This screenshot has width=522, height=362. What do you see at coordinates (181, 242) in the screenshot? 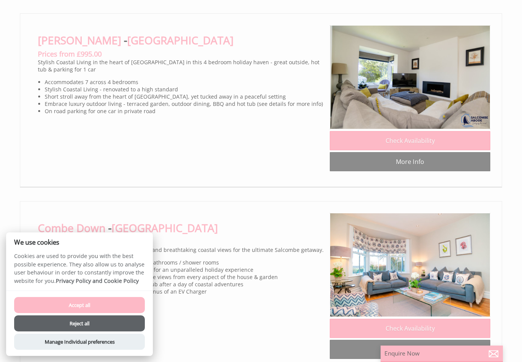
I see `h3: Prices from £1,480.00` at bounding box center [181, 242].